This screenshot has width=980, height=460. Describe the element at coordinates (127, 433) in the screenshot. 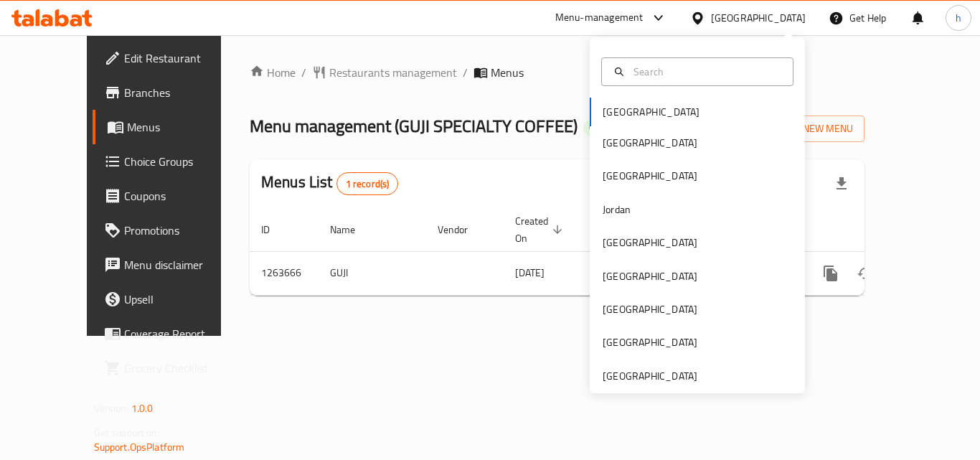

I see `span: Get support on:` at that location.